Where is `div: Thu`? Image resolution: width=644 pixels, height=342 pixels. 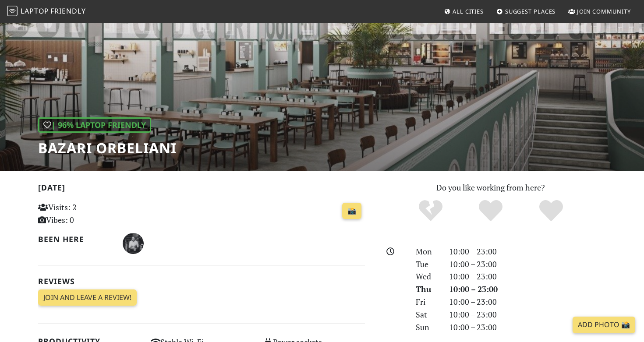
div: Thu is located at coordinates (427, 289).